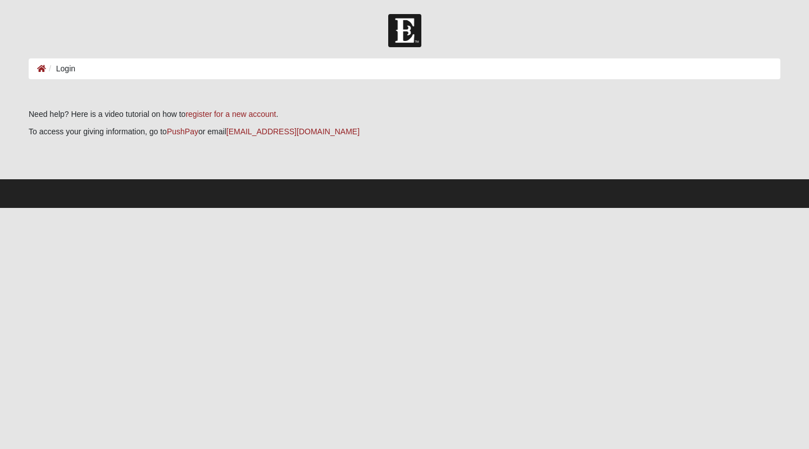 The width and height of the screenshot is (809, 449). I want to click on p: To access your giving information, go to or email, so click(404, 131).